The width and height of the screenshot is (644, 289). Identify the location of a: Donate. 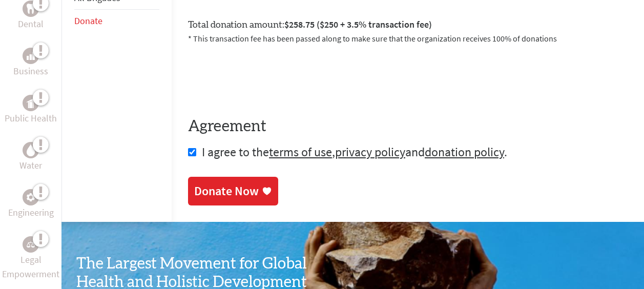
(88, 21).